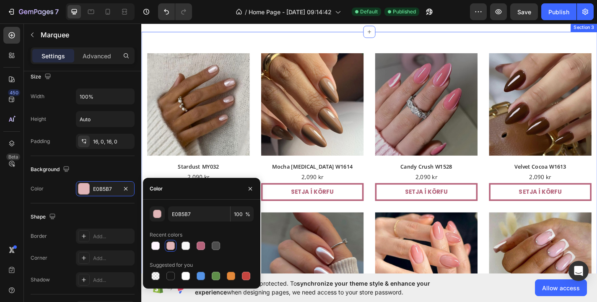  What do you see at coordinates (33, 12) in the screenshot?
I see `button: 7` at bounding box center [33, 12].